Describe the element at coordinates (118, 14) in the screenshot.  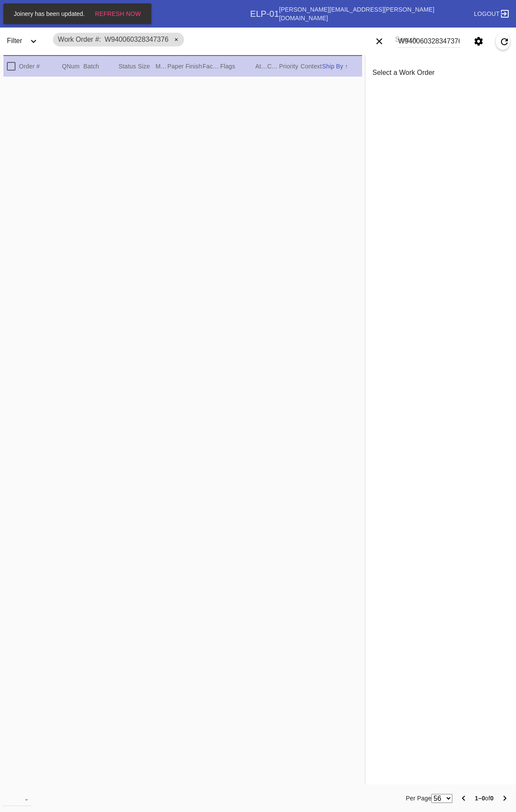
I see `span: Refresh Now` at that location.